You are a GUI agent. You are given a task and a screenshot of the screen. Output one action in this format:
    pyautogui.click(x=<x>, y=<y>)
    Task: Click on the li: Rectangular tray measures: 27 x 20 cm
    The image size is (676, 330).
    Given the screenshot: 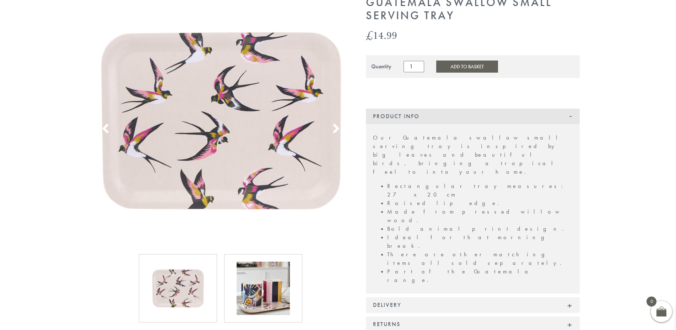 What is the action you would take?
    pyautogui.click(x=480, y=190)
    